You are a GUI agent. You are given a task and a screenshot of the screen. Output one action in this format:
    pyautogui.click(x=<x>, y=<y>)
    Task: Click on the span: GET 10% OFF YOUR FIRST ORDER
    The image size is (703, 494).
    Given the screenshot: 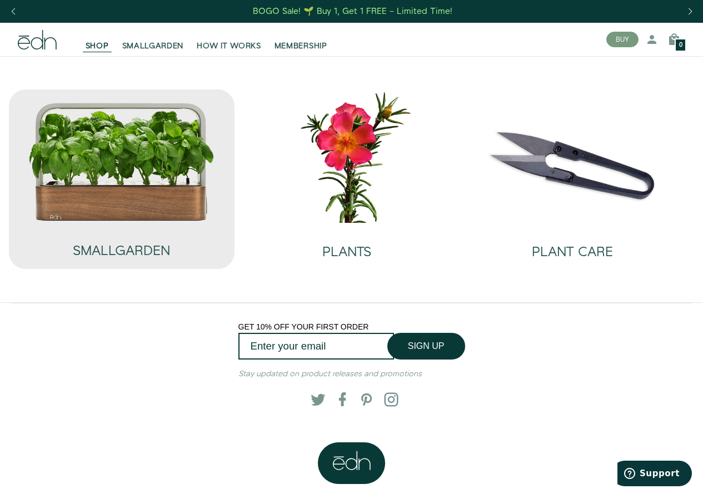 What is the action you would take?
    pyautogui.click(x=304, y=327)
    